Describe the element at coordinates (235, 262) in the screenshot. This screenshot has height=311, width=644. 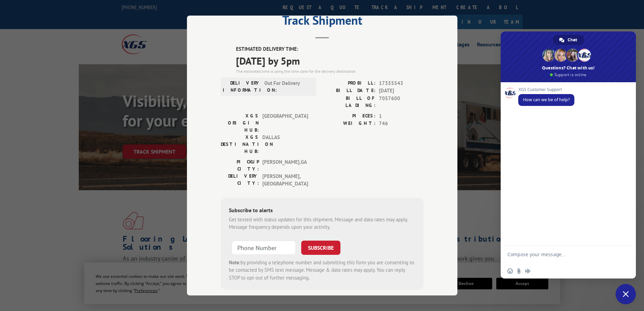
I see `strong: Note:` at that location.